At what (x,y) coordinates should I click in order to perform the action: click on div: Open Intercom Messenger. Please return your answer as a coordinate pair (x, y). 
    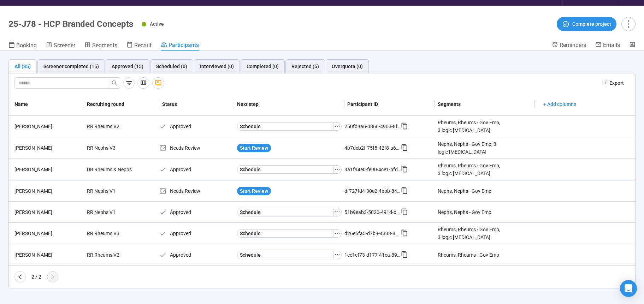
    Looking at the image, I should click on (628, 288).